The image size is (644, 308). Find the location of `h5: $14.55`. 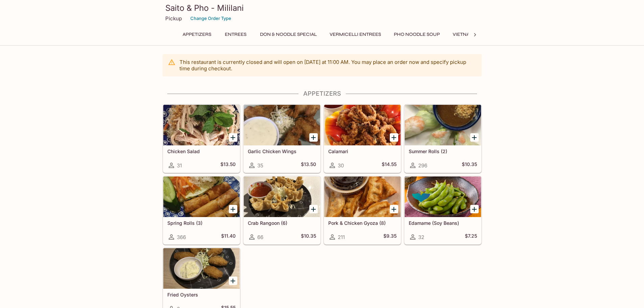

h5: $14.55 is located at coordinates (389, 165).